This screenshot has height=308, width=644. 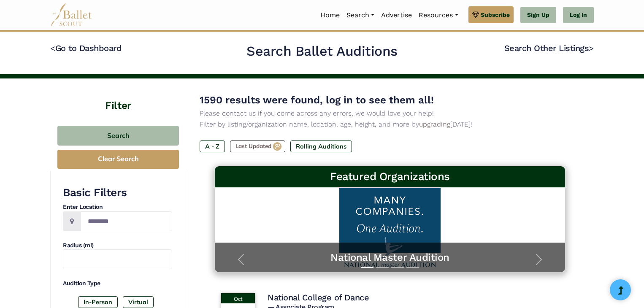 What do you see at coordinates (390, 177) in the screenshot?
I see `h3: Featured Organizations` at bounding box center [390, 177].